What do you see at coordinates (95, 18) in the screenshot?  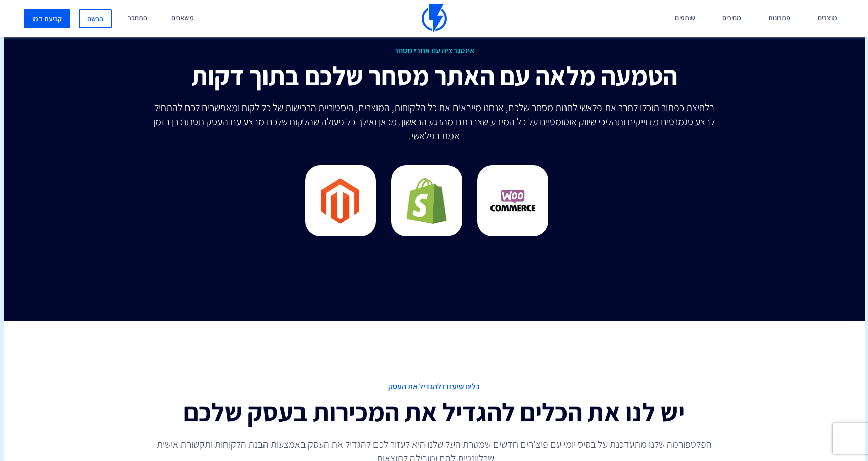 I see `a: הרשם` at bounding box center [95, 18].